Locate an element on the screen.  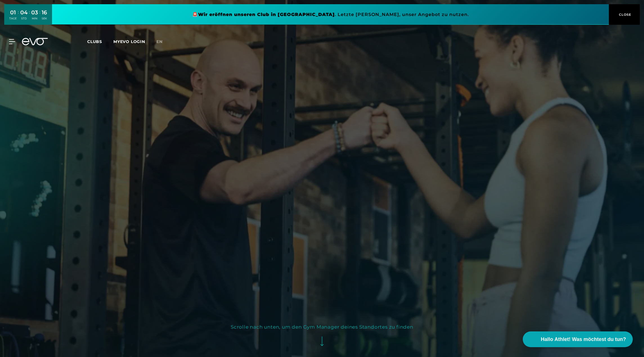
span: CLOSE is located at coordinates (624, 15).